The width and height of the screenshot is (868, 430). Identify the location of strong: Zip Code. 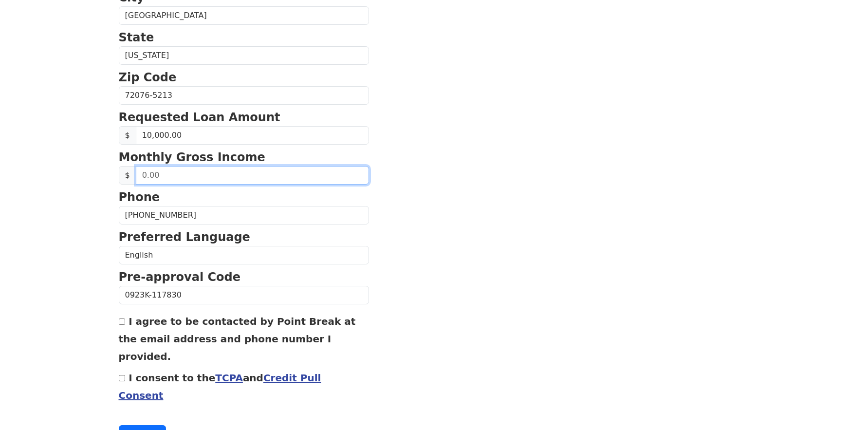
(147, 78).